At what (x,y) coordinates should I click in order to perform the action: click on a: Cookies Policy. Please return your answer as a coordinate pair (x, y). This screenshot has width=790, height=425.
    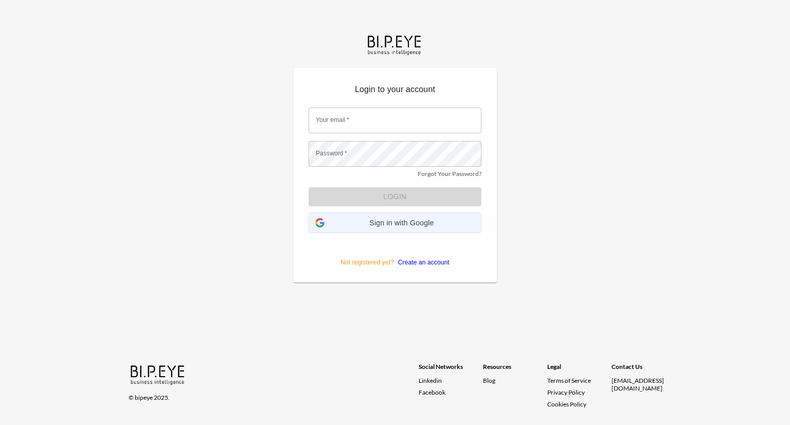
    Looking at the image, I should click on (566, 404).